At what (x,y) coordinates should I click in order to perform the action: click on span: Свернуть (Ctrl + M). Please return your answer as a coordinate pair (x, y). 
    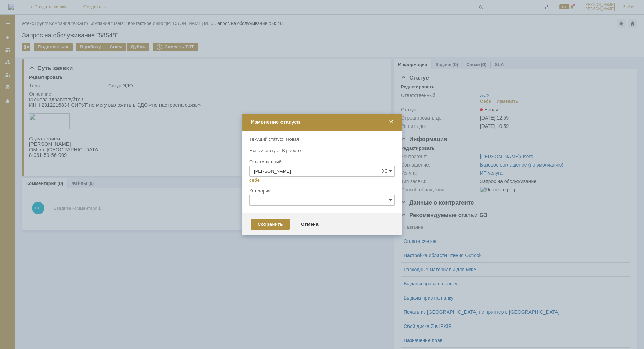
    Looking at the image, I should click on (382, 122).